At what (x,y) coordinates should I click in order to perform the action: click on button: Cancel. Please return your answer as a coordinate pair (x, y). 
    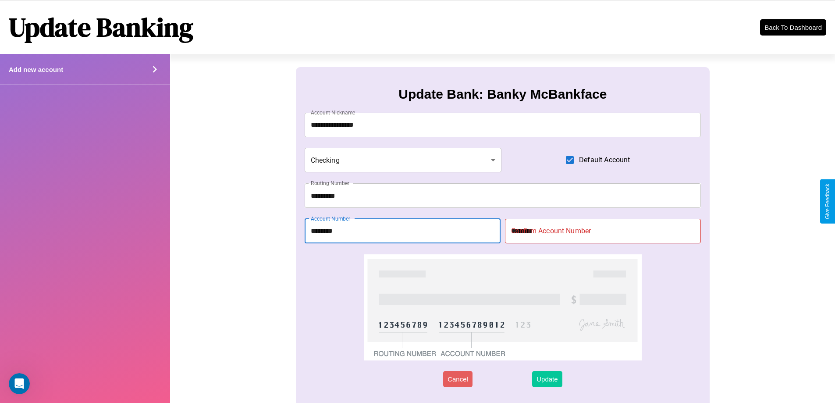
    Looking at the image, I should click on (457, 378).